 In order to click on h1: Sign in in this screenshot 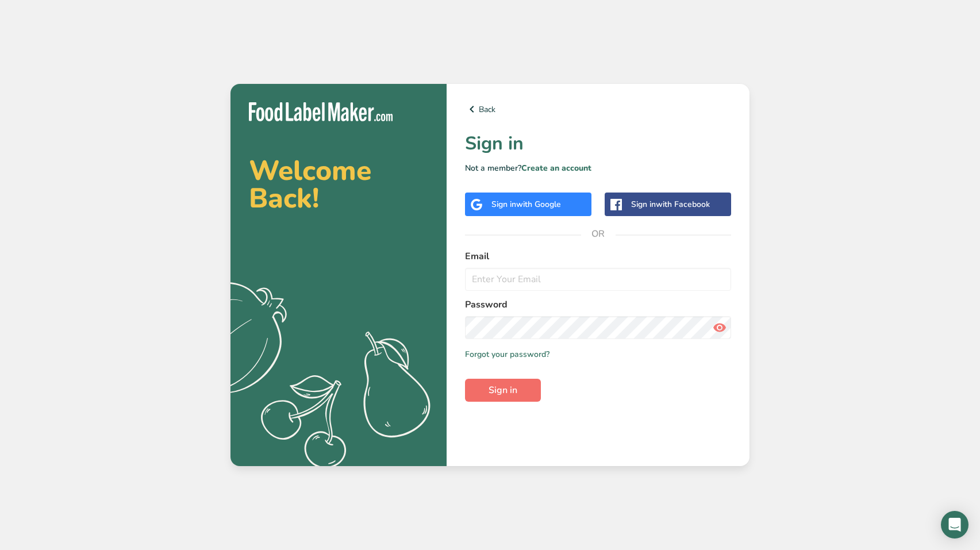, I will do `click(598, 144)`.